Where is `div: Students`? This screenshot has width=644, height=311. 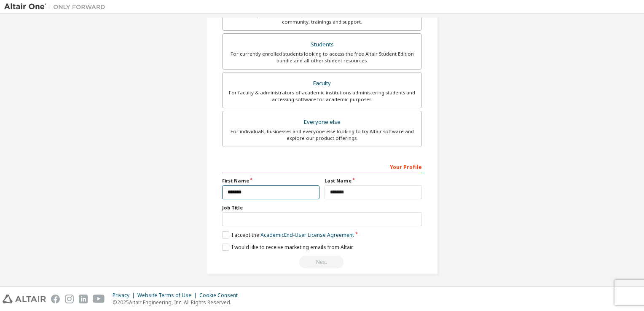
div: Students is located at coordinates (322, 45).